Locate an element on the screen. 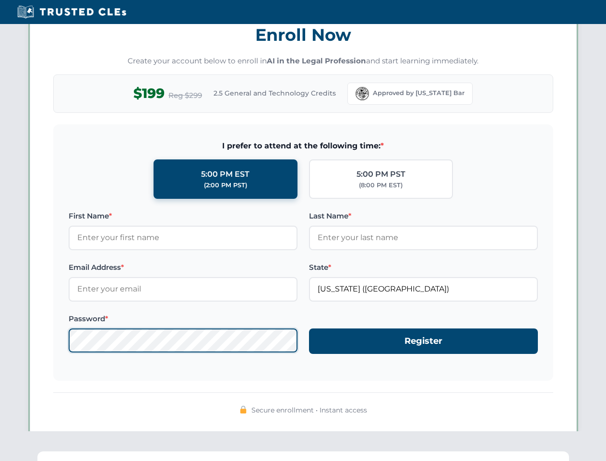 Image resolution: width=606 pixels, height=461 pixels. h3: Enroll Now is located at coordinates (303, 35).